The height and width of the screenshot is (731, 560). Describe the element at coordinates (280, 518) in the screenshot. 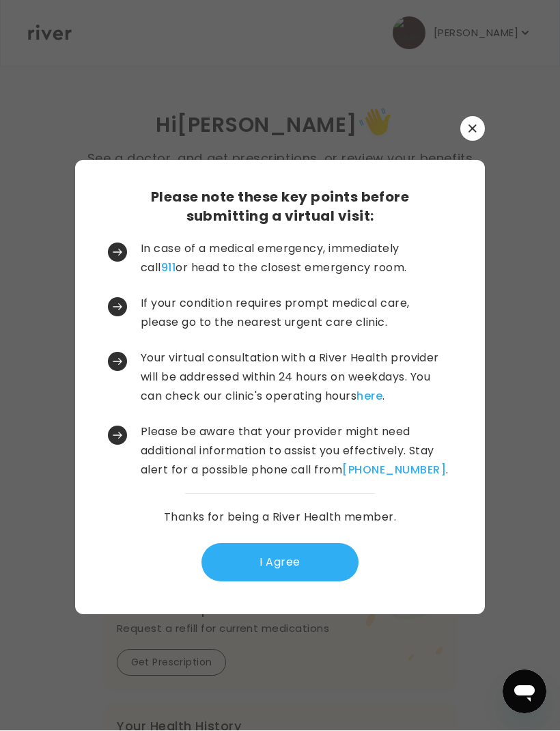

I see `p: Thanks for being a River Health member.` at that location.